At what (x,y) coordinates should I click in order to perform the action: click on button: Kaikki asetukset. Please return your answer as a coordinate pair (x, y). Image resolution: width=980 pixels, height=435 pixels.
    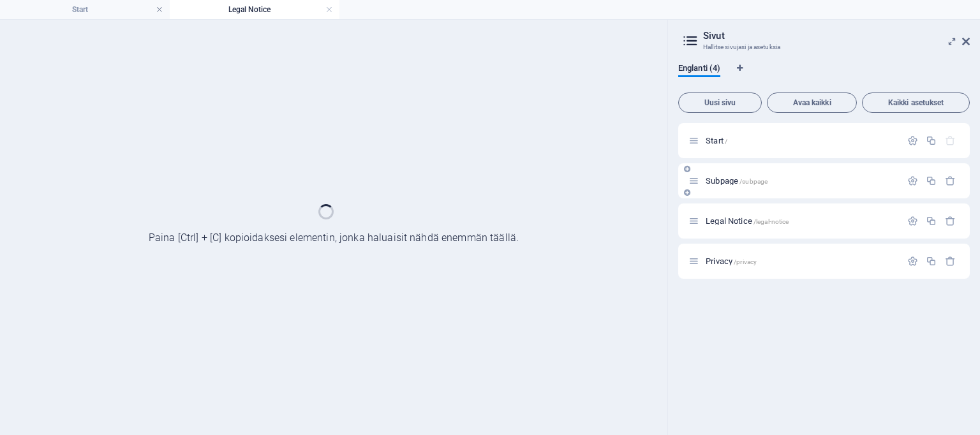
    Looking at the image, I should click on (915, 103).